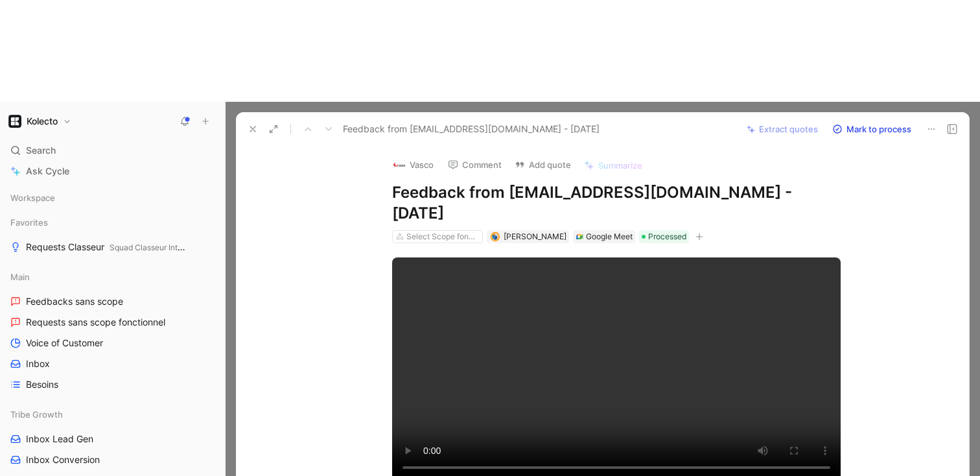 This screenshot has width=980, height=476. I want to click on a: Besoins, so click(112, 384).